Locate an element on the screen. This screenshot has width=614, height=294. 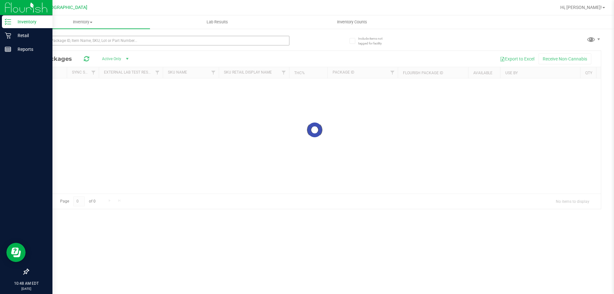
inline-svg: Inventory is located at coordinates (8, 22).